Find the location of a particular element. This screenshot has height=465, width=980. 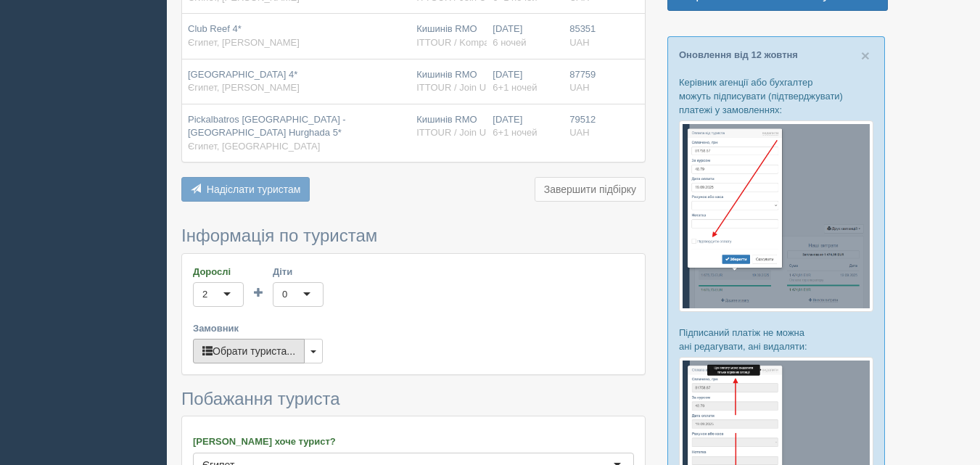

p: Підписаний платіж не можна ані редагувати, ані видаляти: is located at coordinates (776, 339).